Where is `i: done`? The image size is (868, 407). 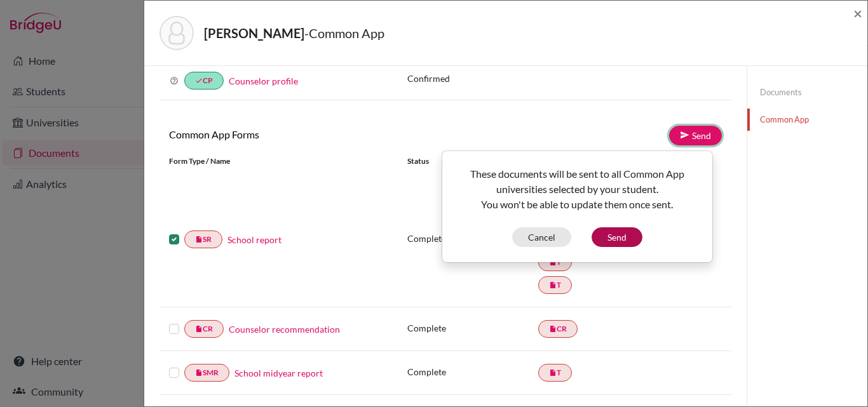
i: done is located at coordinates (199, 81).